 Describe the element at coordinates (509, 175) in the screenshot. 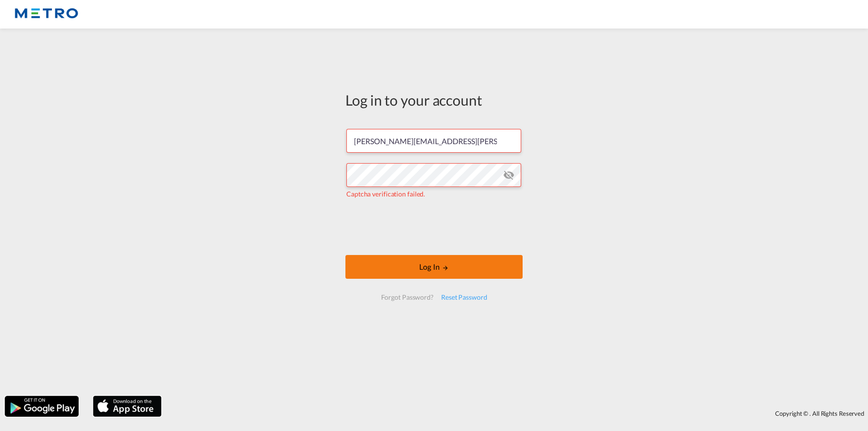

I see `md-icon: icon-eye-off` at that location.